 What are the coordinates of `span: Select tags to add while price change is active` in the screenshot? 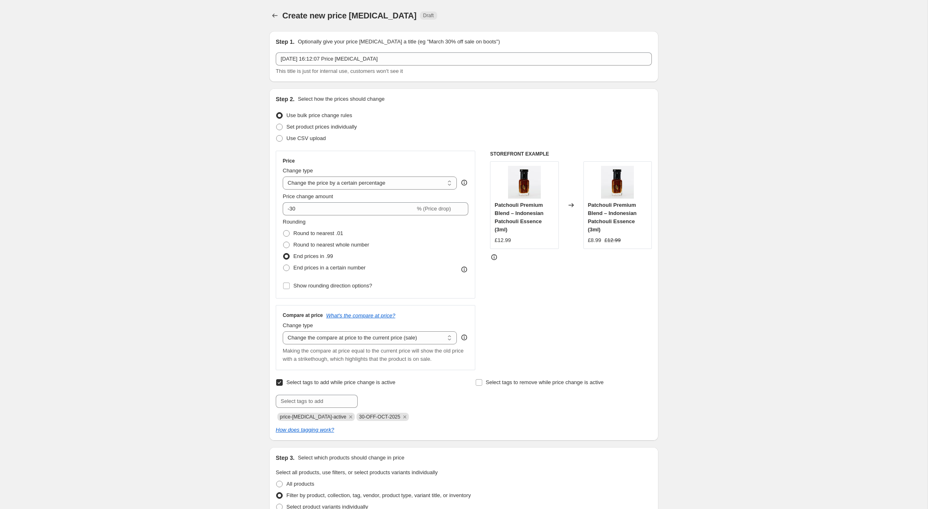 It's located at (341, 382).